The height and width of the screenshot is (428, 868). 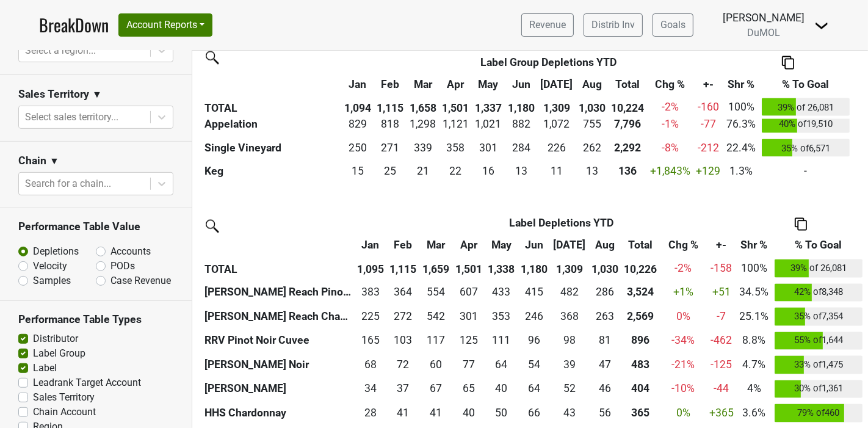 What do you see at coordinates (754, 413) in the screenshot?
I see `td: 3.6%` at bounding box center [754, 413].